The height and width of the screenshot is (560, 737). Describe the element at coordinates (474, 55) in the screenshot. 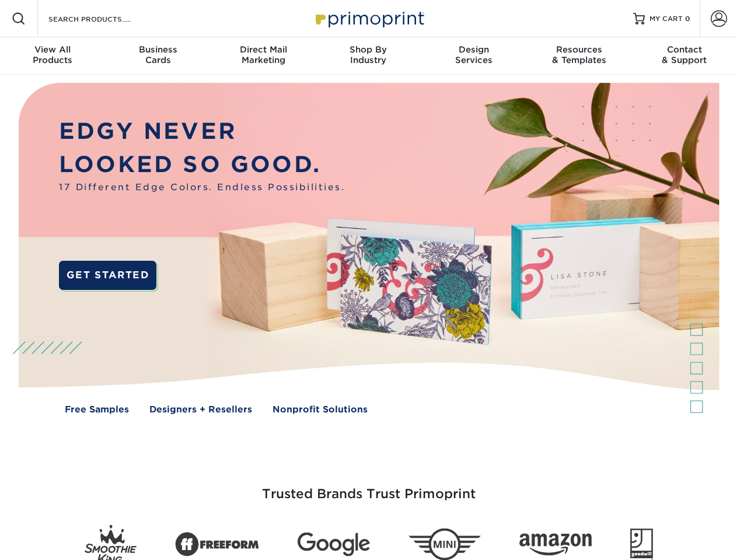

I see `div: Services` at that location.